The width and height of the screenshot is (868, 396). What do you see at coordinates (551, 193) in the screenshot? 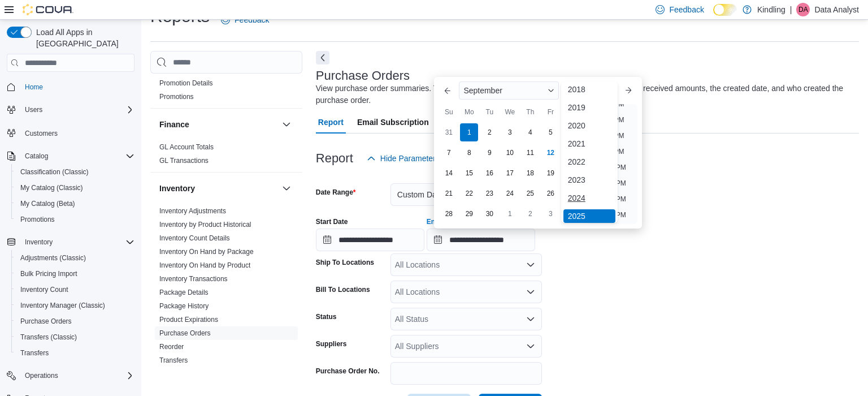
I see `div: day-26` at bounding box center [551, 193].